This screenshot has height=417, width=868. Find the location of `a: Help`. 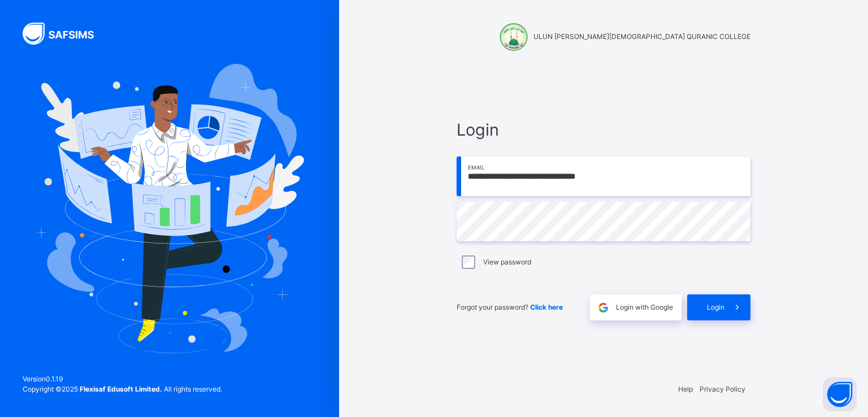

a: Help is located at coordinates (686, 389).